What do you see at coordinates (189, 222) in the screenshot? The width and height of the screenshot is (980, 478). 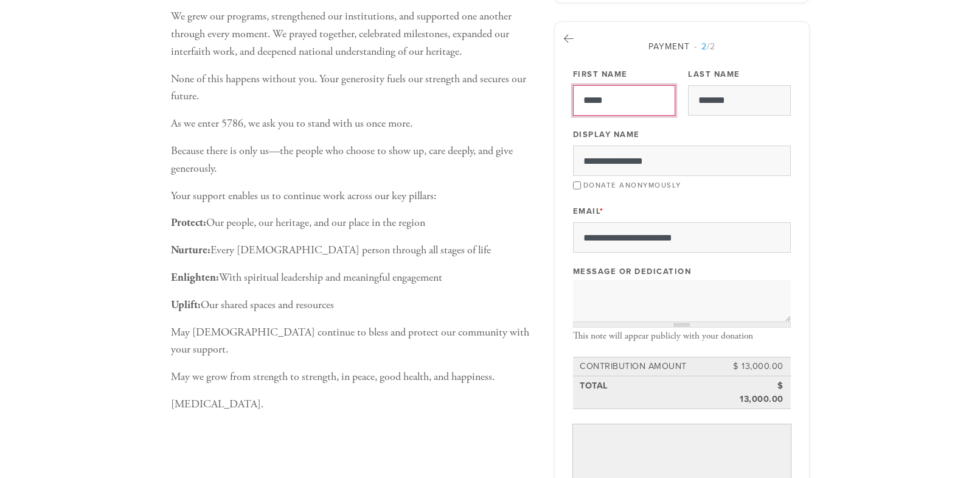 I see `b: Protect:` at bounding box center [189, 222].